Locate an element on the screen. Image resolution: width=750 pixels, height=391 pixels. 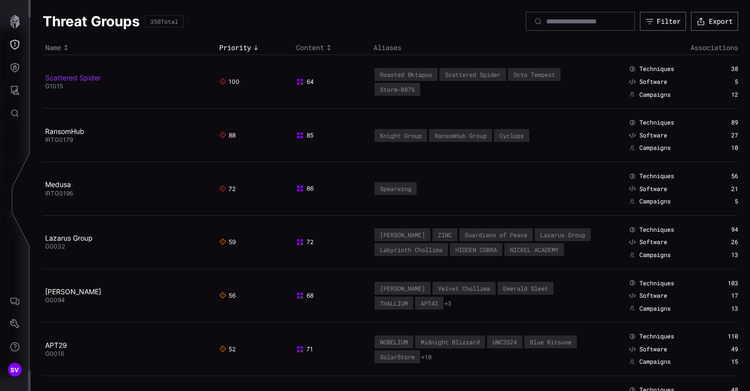
div: 27 is located at coordinates (722, 135).